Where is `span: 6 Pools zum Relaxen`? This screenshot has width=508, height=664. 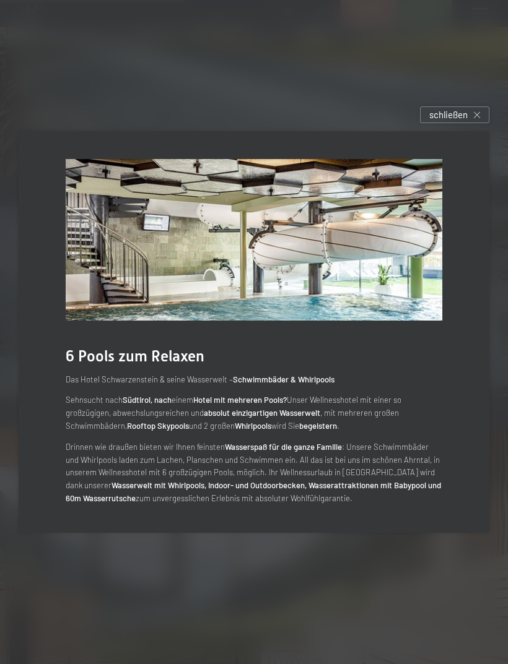 span: 6 Pools zum Relaxen is located at coordinates (135, 356).